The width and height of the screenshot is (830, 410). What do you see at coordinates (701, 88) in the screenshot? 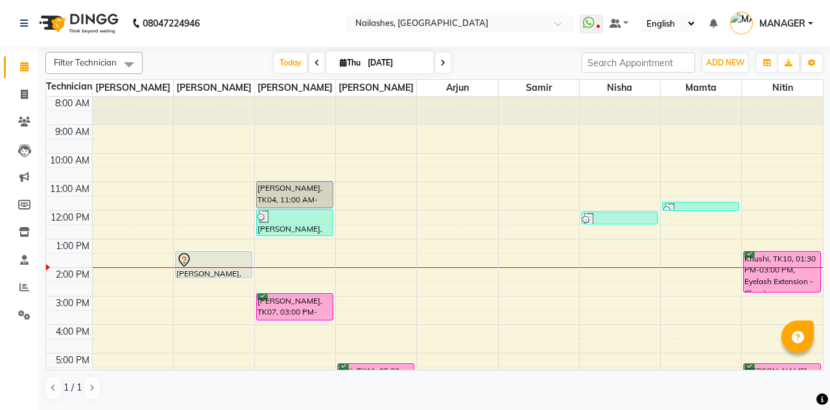
I see `span: Mamta` at bounding box center [701, 88].